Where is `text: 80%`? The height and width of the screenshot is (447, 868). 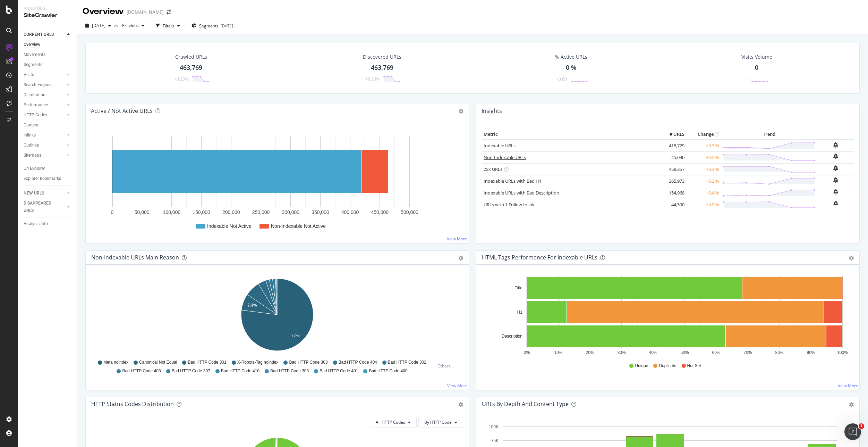
text: 80% is located at coordinates (779, 352).